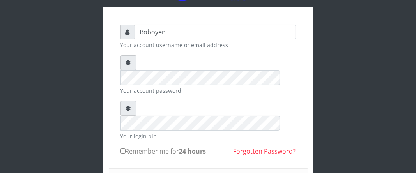 This screenshot has height=173, width=416. I want to click on small: Your account password, so click(208, 90).